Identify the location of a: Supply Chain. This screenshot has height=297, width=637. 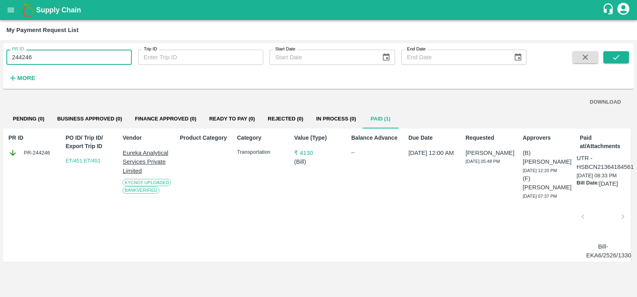
(319, 10).